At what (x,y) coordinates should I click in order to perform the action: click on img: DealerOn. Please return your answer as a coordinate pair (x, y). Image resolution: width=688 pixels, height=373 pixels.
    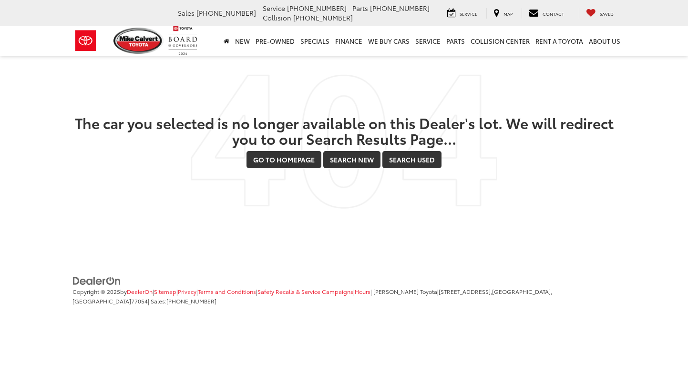
    Looking at the image, I should click on (97, 281).